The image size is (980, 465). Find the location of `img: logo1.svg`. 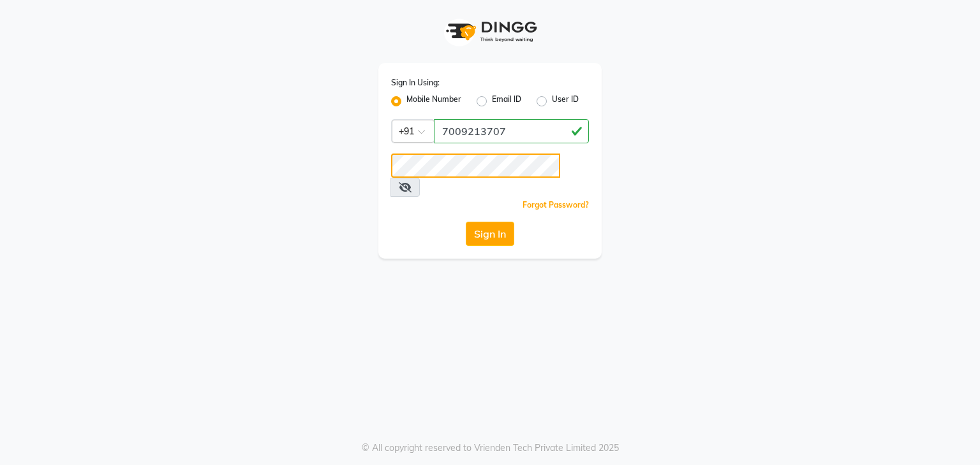

img: logo1.svg is located at coordinates (490, 31).